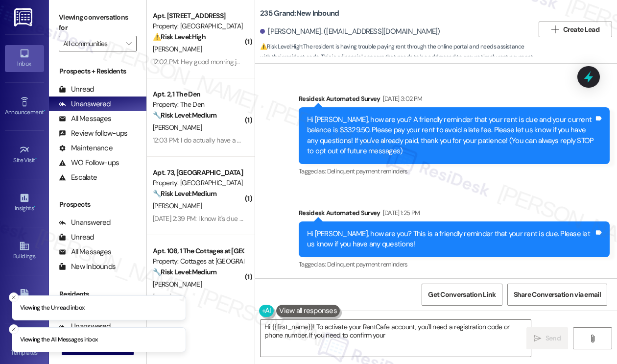 The image size is (617, 364). What do you see at coordinates (397, 52) in the screenshot?
I see `span: : The resident is having trouble paying rent through the online portal and needs assistance with ...` at bounding box center [397, 52].